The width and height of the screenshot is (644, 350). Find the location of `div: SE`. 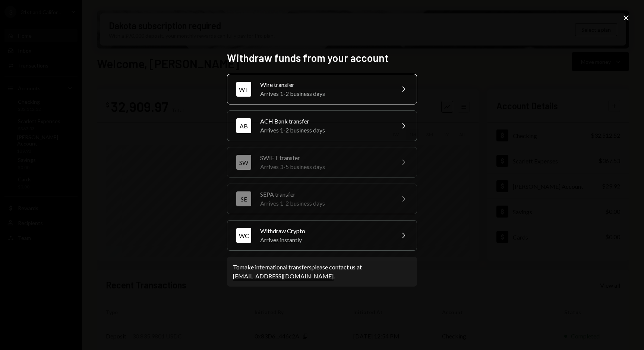

div: SE is located at coordinates (244, 199).